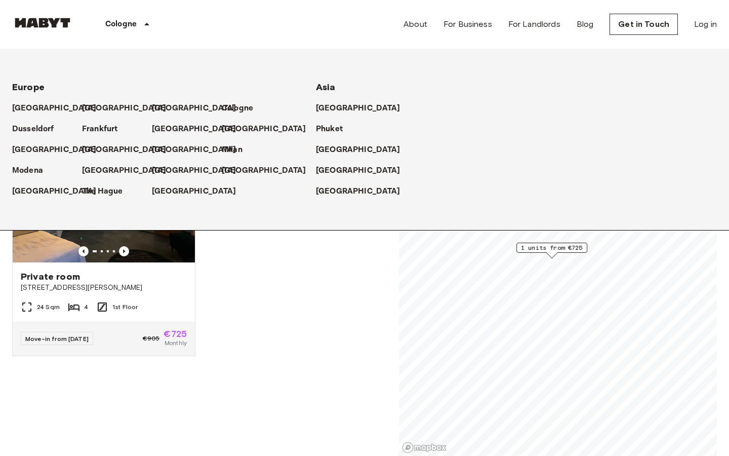  What do you see at coordinates (552, 248) in the screenshot?
I see `span: 1 units from €725` at bounding box center [552, 248].